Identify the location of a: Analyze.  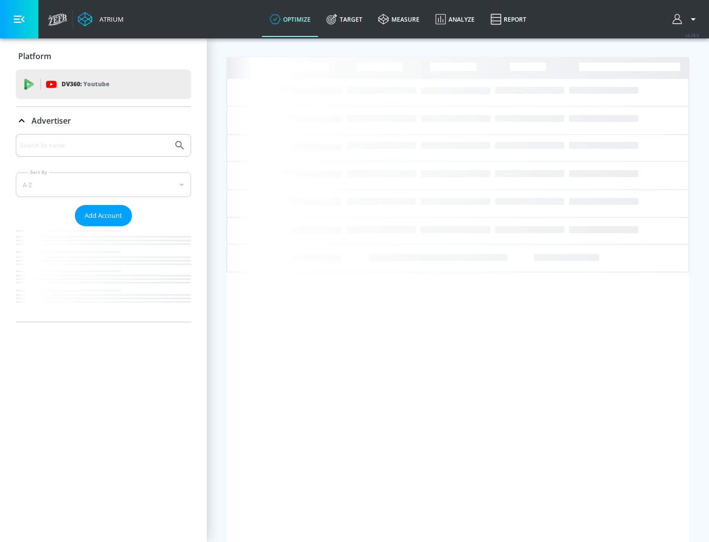
(455, 19).